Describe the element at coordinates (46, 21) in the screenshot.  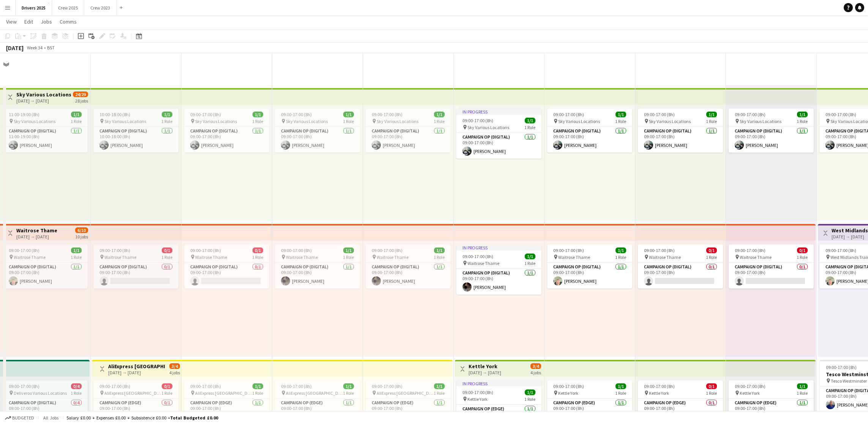
I see `a: Jobs` at that location.